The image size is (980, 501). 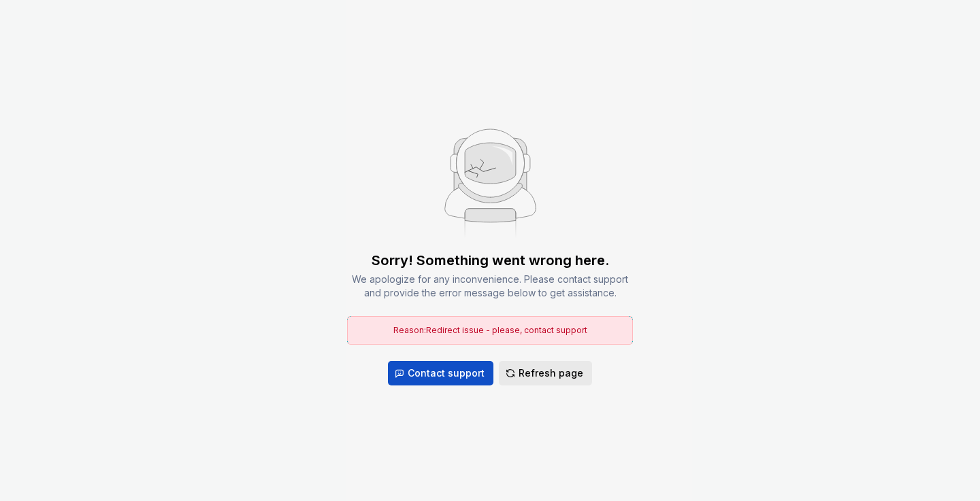 I want to click on button: Refresh page, so click(x=545, y=373).